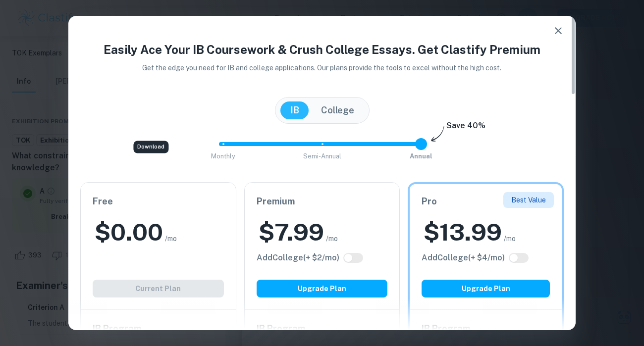 The image size is (644, 346). What do you see at coordinates (421, 156) in the screenshot?
I see `span: Annual` at bounding box center [421, 156].